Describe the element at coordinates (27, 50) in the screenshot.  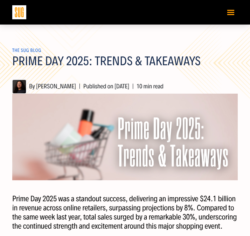
I see `a: The SUG Blog` at that location.